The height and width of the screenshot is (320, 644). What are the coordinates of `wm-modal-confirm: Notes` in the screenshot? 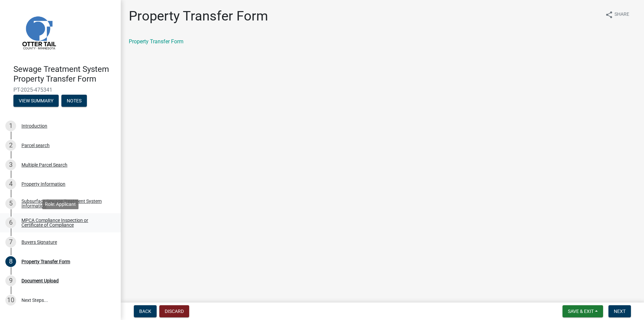 It's located at (74, 101).